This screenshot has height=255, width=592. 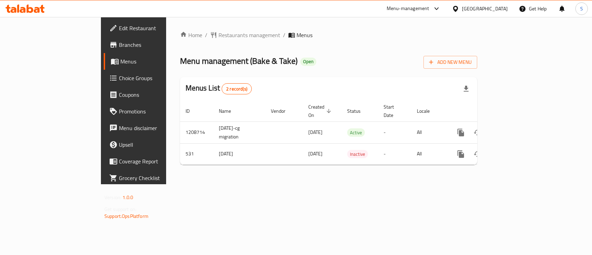 I want to click on div: Inactive, so click(x=357, y=154).